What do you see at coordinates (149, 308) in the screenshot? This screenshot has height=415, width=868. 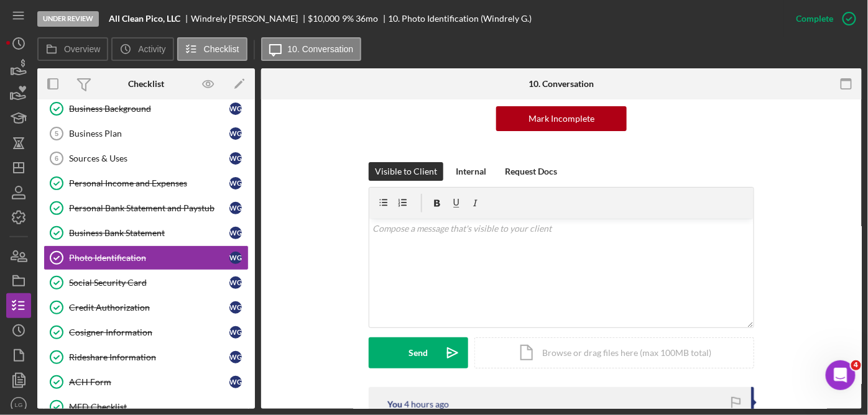 I see `div: Credit Authorization` at bounding box center [149, 308].